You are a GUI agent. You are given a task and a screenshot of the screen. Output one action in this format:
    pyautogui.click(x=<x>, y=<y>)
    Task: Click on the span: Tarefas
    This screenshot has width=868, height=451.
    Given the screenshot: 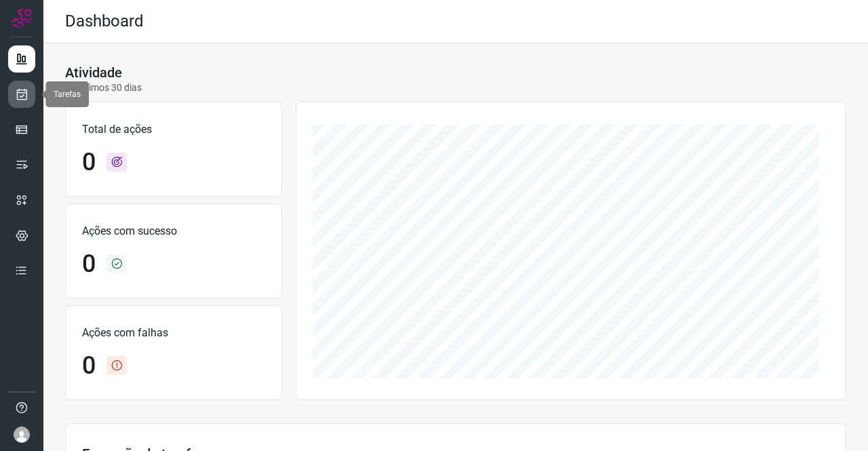 What is the action you would take?
    pyautogui.click(x=67, y=95)
    